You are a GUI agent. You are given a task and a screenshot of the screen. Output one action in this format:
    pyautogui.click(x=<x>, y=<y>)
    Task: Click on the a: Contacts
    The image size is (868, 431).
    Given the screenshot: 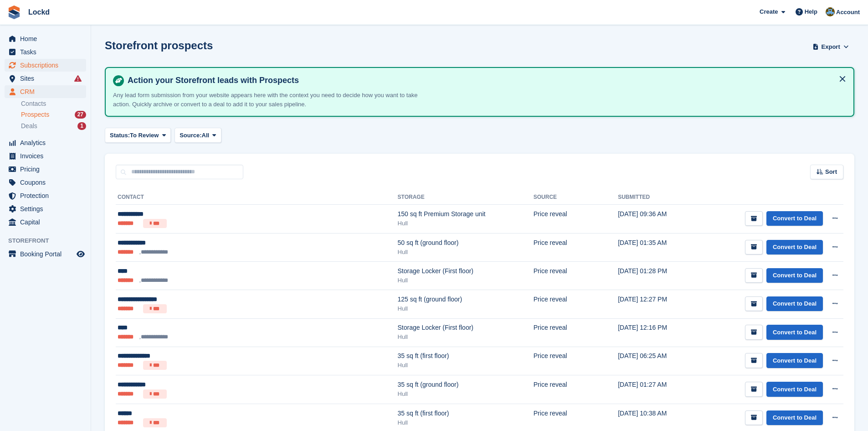 What is the action you would take?
    pyautogui.click(x=54, y=103)
    